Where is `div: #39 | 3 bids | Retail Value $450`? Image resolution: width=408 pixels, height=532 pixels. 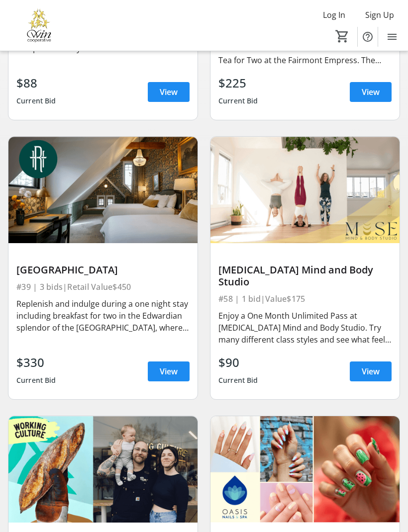 div: #39 | 3 bids | Retail Value $450 is located at coordinates (103, 287).